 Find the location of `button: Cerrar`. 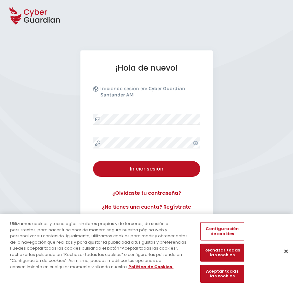

button: Cerrar is located at coordinates (286, 251).